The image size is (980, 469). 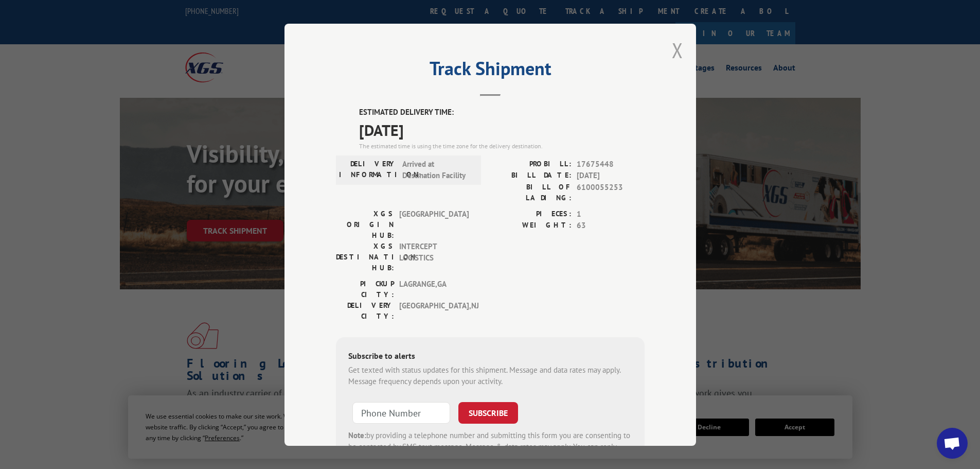 I want to click on div: Subscribe to alerts, so click(x=490, y=357).